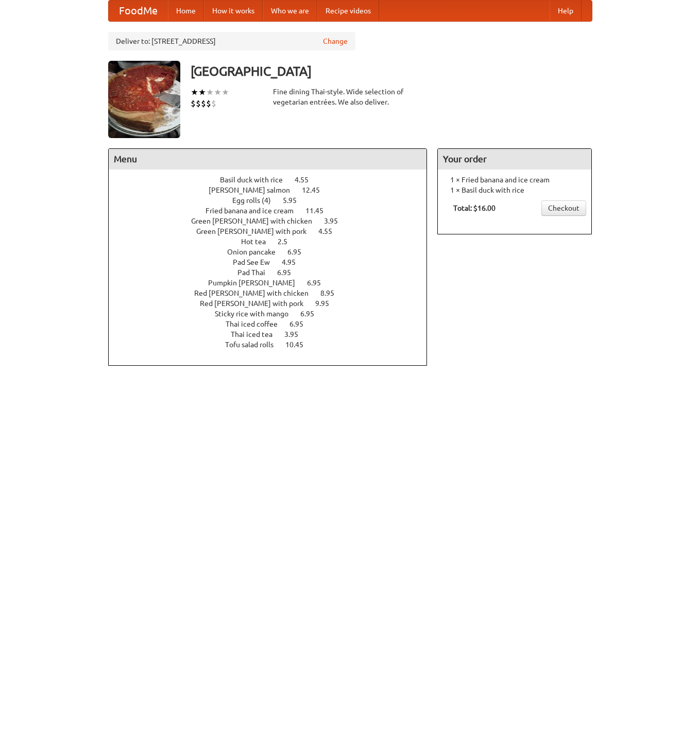  I want to click on a: Help, so click(565, 11).